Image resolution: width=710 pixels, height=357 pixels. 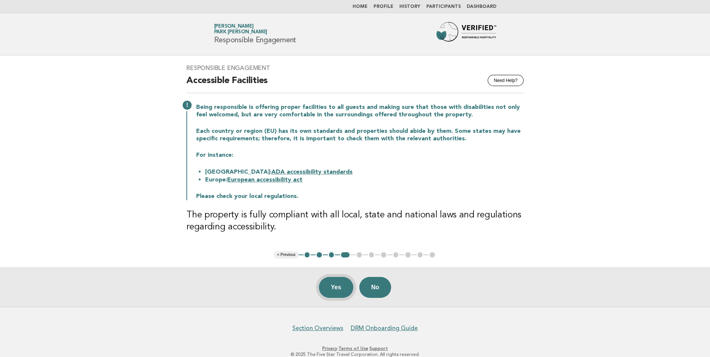 What do you see at coordinates (360, 197) in the screenshot?
I see `p: Please check your local regulations.` at bounding box center [360, 197].